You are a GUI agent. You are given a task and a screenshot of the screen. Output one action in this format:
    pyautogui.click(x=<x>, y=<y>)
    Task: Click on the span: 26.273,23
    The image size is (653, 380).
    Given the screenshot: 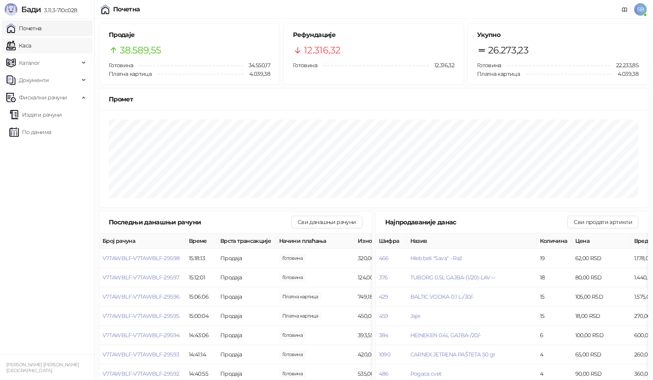 What is the action you would take?
    pyautogui.click(x=508, y=50)
    